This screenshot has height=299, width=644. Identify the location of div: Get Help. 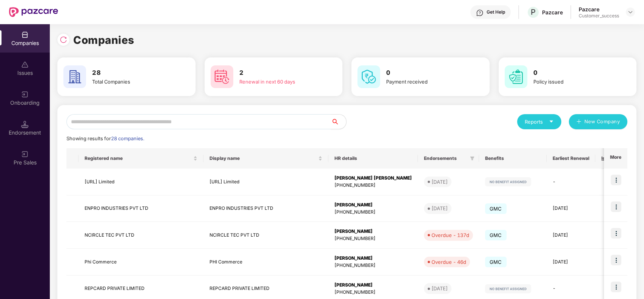
(495, 12).